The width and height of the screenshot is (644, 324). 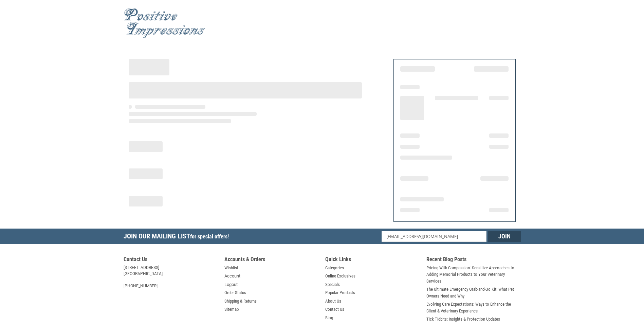 I want to click on input: Join, so click(x=504, y=236).